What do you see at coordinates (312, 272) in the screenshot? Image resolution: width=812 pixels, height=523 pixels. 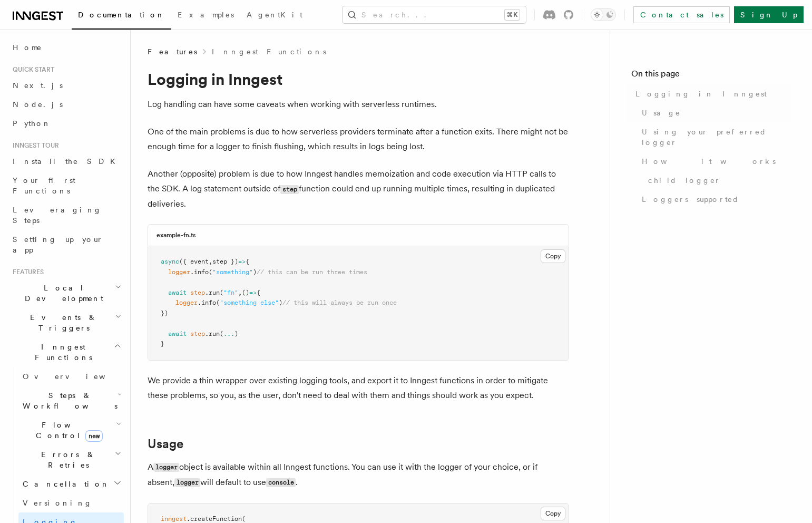 I see `span: // this can be run three times` at bounding box center [312, 272].